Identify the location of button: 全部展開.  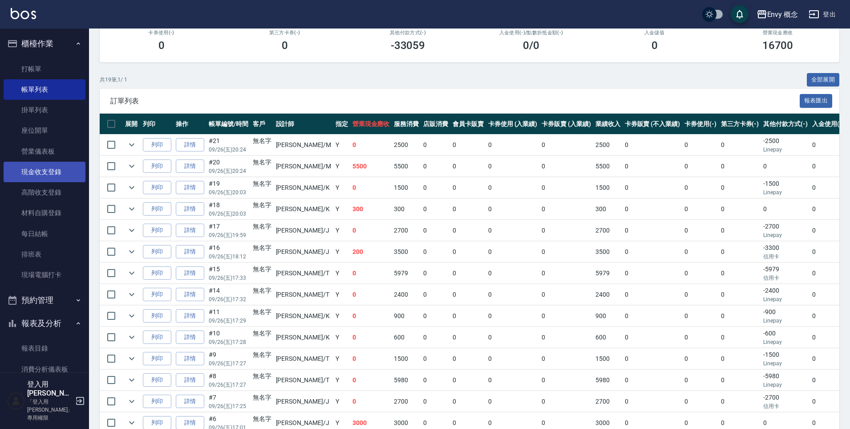
(823, 80).